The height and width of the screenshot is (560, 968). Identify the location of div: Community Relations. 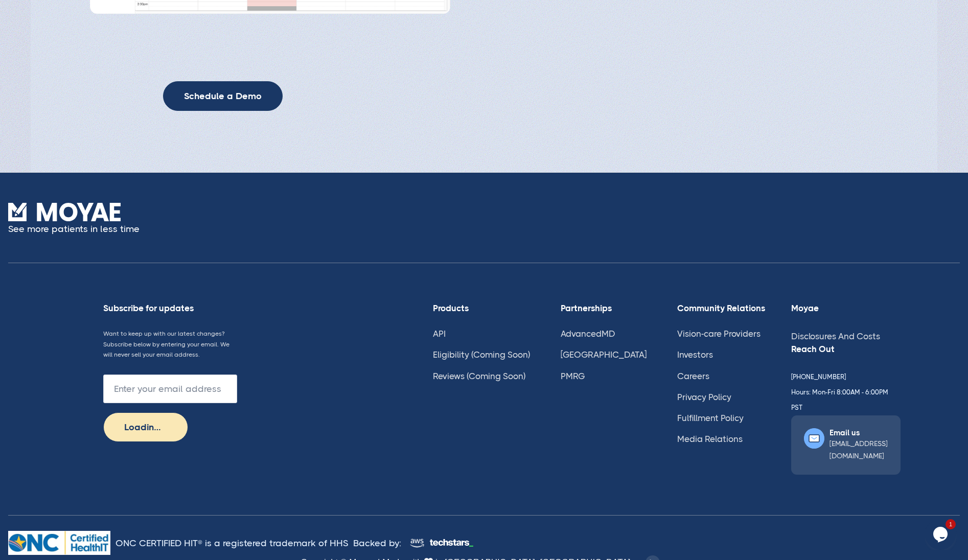
(721, 308).